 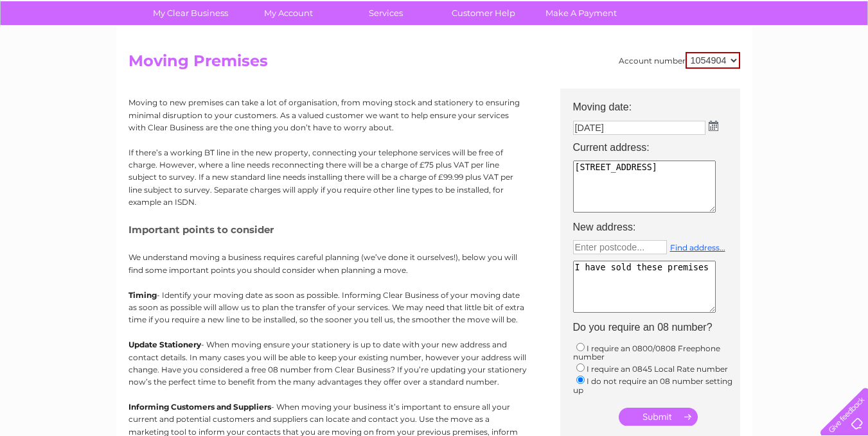 What do you see at coordinates (658, 417) in the screenshot?
I see `input: Submit` at bounding box center [658, 417].